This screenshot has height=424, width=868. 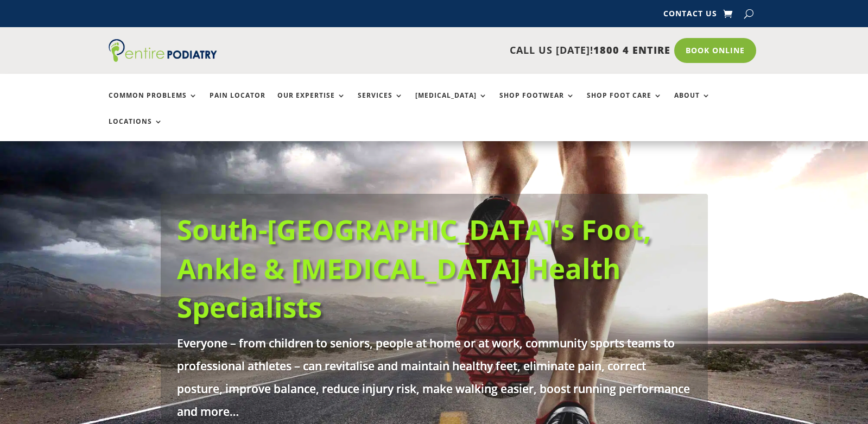 What do you see at coordinates (163, 59) in the screenshot?
I see `a: Entire Podiatry` at bounding box center [163, 59].